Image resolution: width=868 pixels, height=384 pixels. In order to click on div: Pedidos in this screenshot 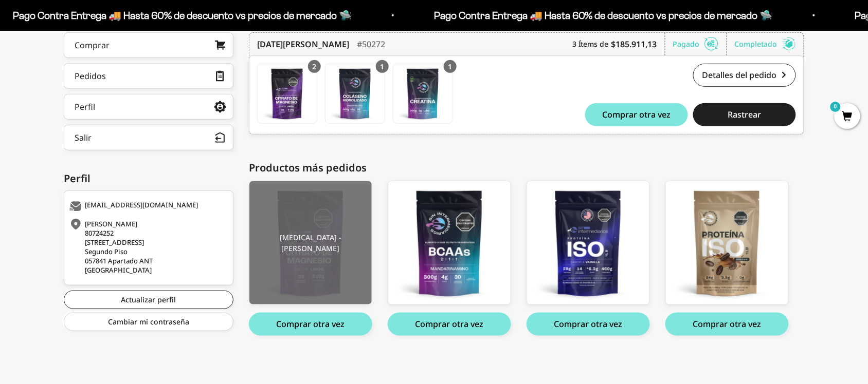, I will do `click(90, 76)`.